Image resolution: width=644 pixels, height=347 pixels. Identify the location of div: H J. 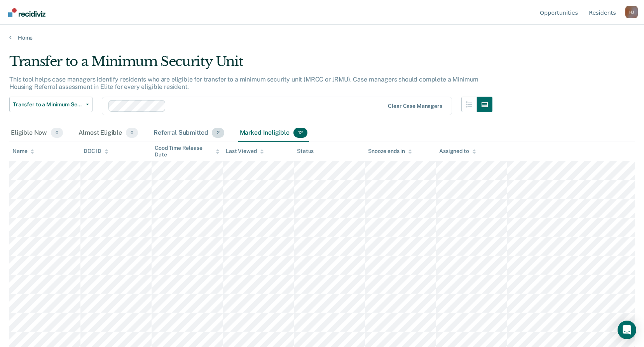
(632, 12).